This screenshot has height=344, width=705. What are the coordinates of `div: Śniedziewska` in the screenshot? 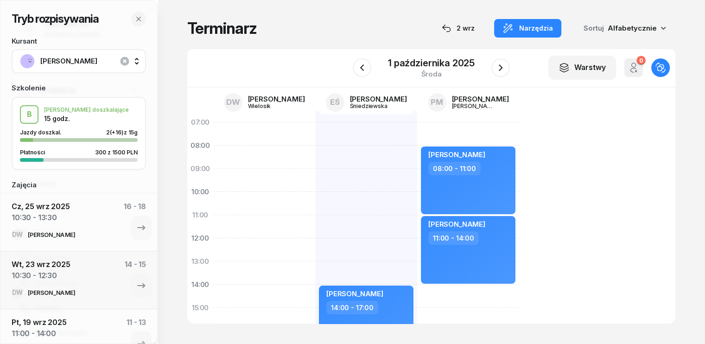 It's located at (372, 106).